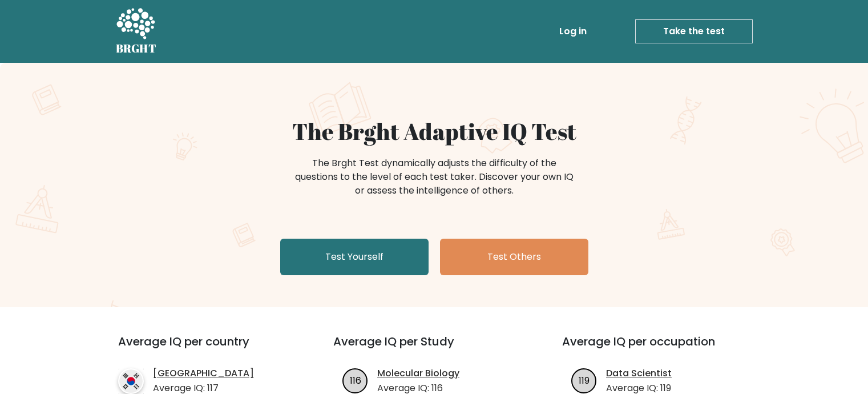 The width and height of the screenshot is (868, 394). Describe the element at coordinates (434, 132) in the screenshot. I see `h1: The Brght Adaptive IQ Test` at that location.